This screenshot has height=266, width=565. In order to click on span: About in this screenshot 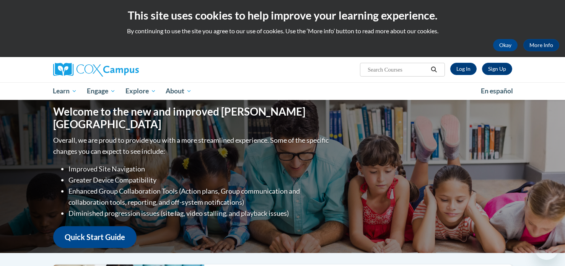, I will do `click(179, 91)`.